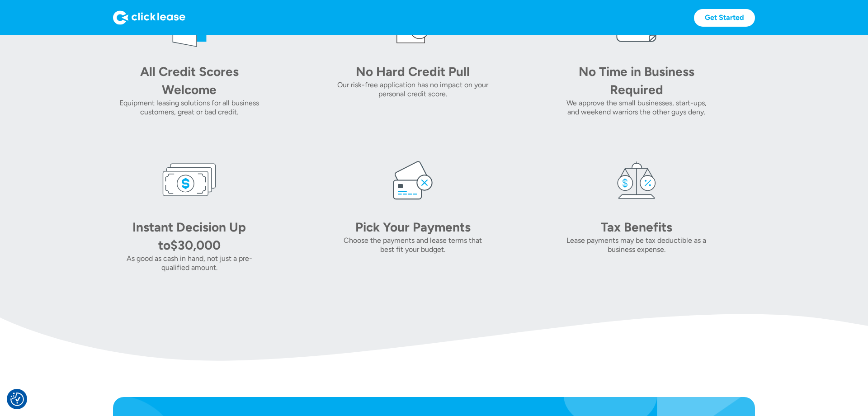  What do you see at coordinates (17, 400) in the screenshot?
I see `button: Consent Preferences` at bounding box center [17, 400].